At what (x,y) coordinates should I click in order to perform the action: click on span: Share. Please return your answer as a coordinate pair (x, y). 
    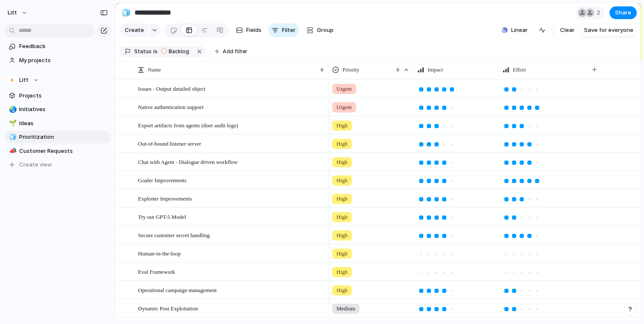
    Looking at the image, I should click on (623, 13).